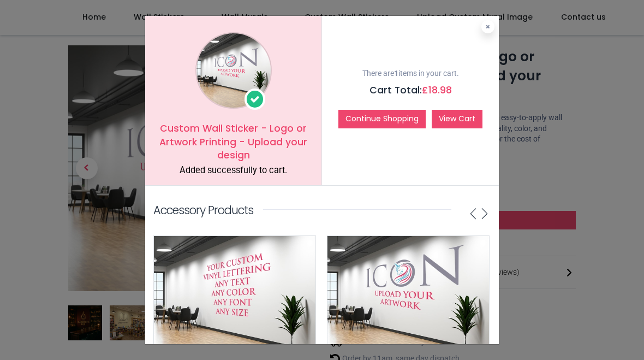 Image resolution: width=644 pixels, height=360 pixels. Describe the element at coordinates (411, 73) in the screenshot. I see `p: There are items in your cart.` at that location.